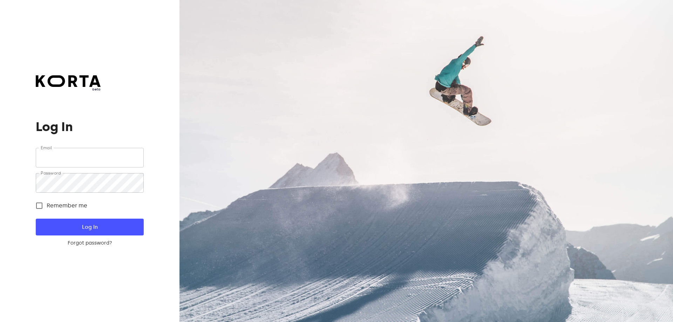  What do you see at coordinates (89, 227) in the screenshot?
I see `span: Log In` at bounding box center [89, 227].